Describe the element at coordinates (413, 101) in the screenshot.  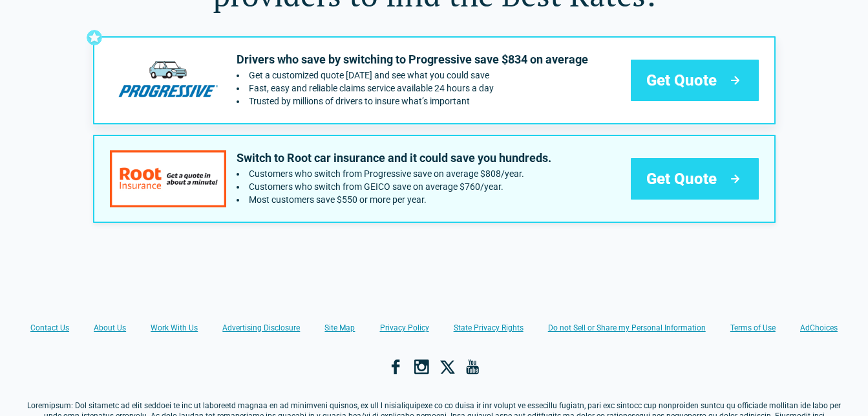
I see `li: Trusted by millions of drivers to insure what’s important` at that location.